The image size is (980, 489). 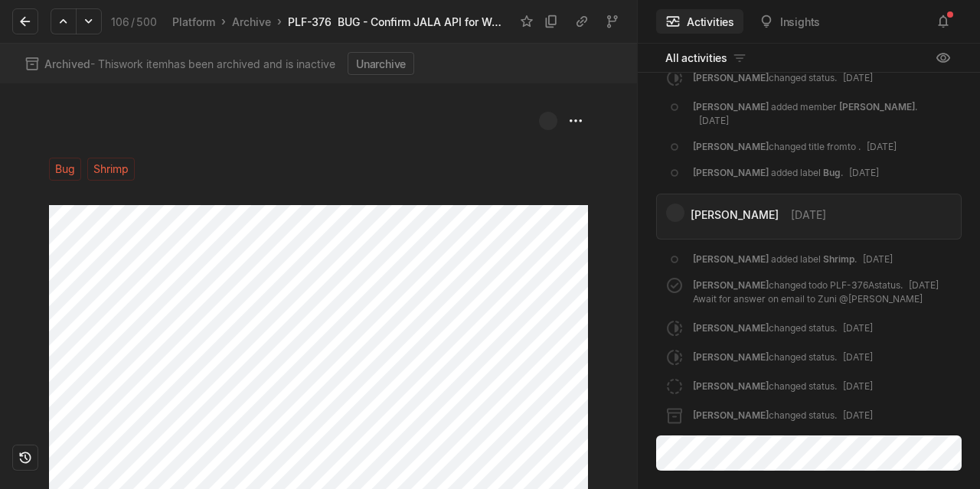 What do you see at coordinates (190, 63) in the screenshot?
I see `span: - This work item has been archived and is inactive` at bounding box center [190, 63].